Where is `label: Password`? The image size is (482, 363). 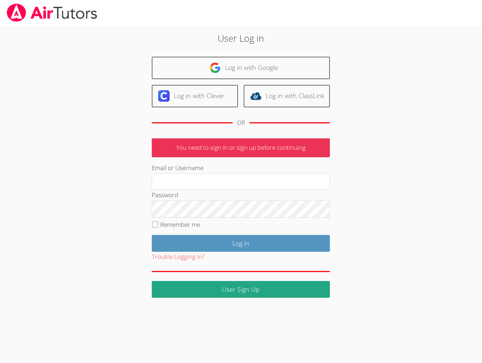 label: Password is located at coordinates (165, 195).